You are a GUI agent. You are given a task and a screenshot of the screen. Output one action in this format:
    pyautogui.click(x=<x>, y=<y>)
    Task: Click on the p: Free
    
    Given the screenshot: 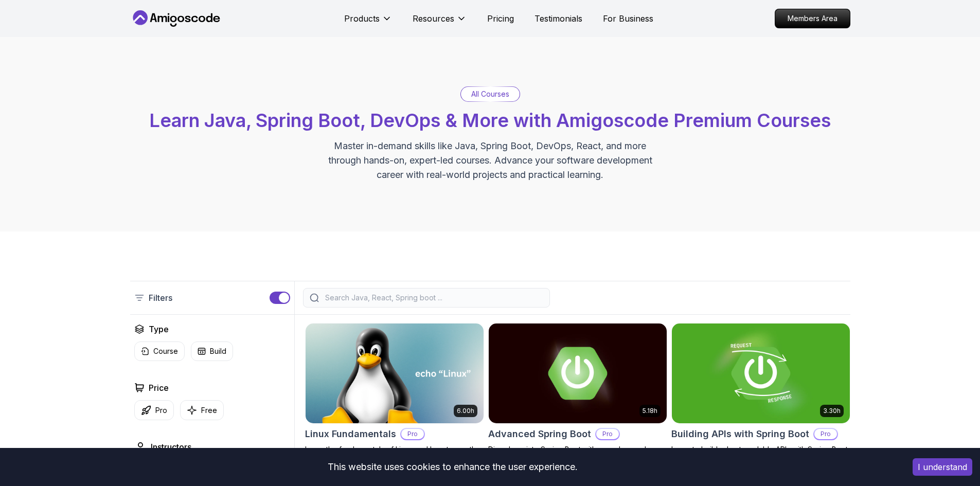 What is the action you would take?
    pyautogui.click(x=209, y=410)
    